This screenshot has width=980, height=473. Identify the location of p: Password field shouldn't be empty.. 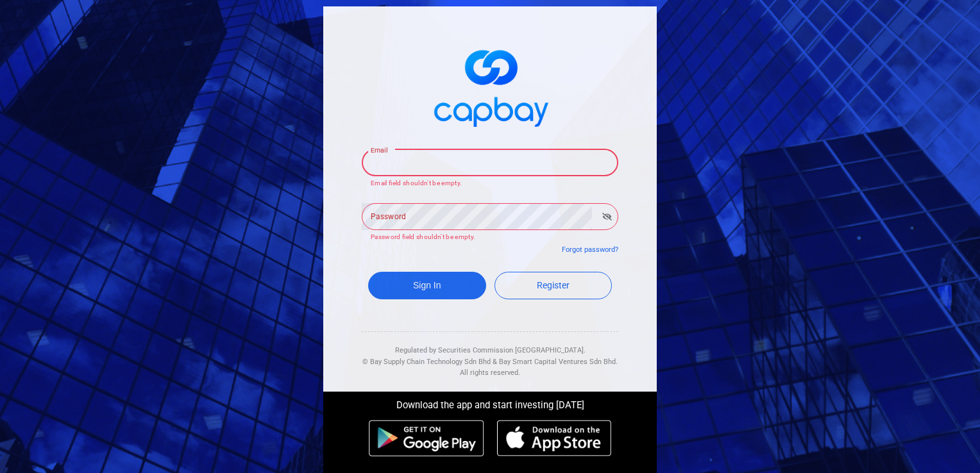
(490, 238).